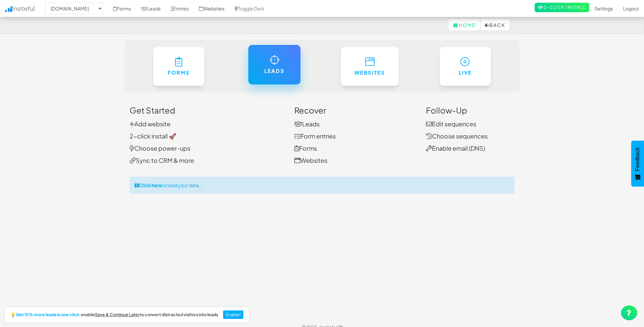 The width and height of the screenshot is (644, 327). What do you see at coordinates (117, 314) in the screenshot?
I see `u: Save & Continue Later` at bounding box center [117, 314].